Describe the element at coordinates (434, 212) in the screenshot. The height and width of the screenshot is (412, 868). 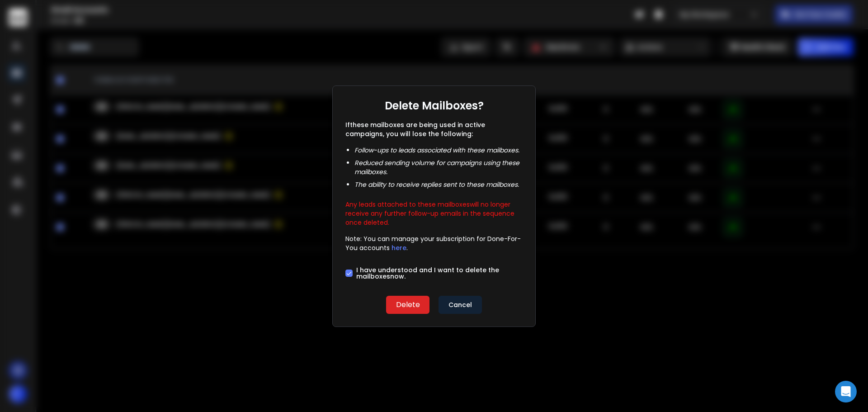
I see `p: Any leads attached to these mailboxes will no longer receive any further follow-up emails in the ...` at that location.